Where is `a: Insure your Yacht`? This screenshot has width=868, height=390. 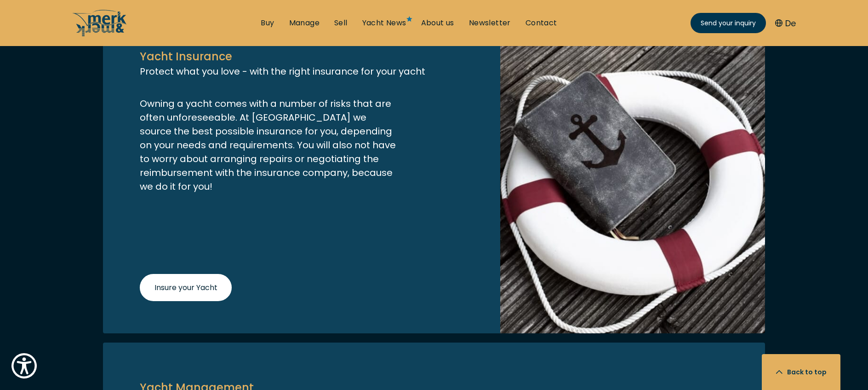
a: Insure your Yacht is located at coordinates (186, 287).